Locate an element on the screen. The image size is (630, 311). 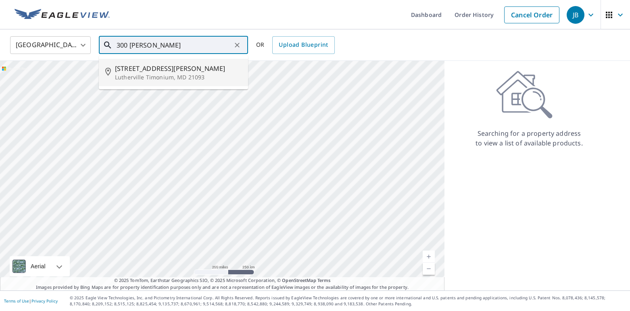
p: © 2025 Eagle View Technologies, Inc. and Pictometry International Corp. All Rights Reserved. Repo... is located at coordinates (348, 301).